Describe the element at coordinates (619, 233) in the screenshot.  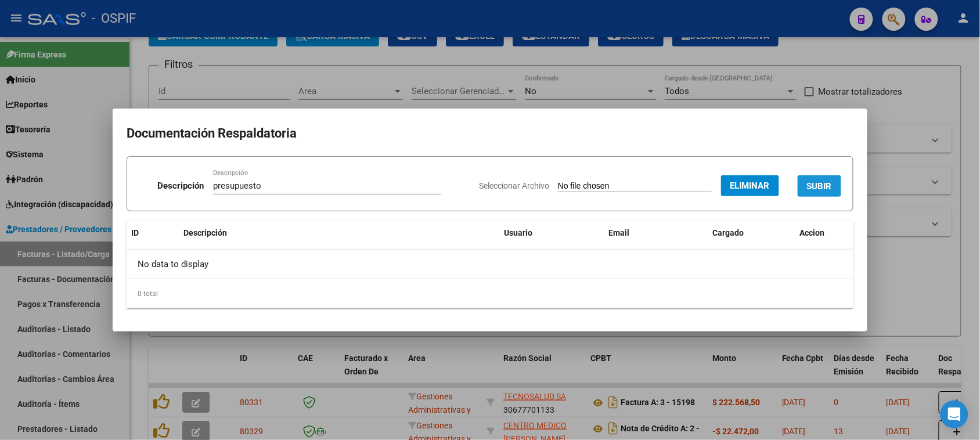
I see `span: Email` at that location.